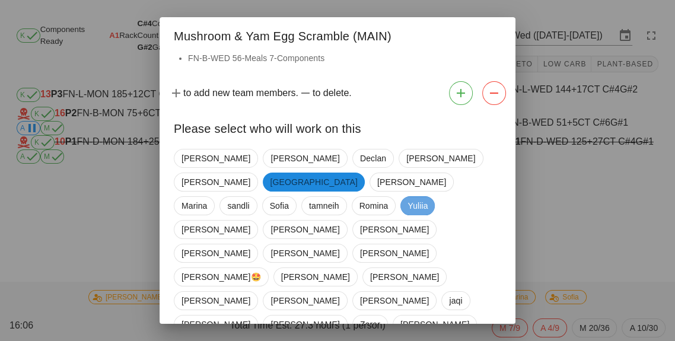 Image resolution: width=675 pixels, height=341 pixels. Describe the element at coordinates (338, 93) in the screenshot. I see `div: to add new team members. to delete.` at that location.